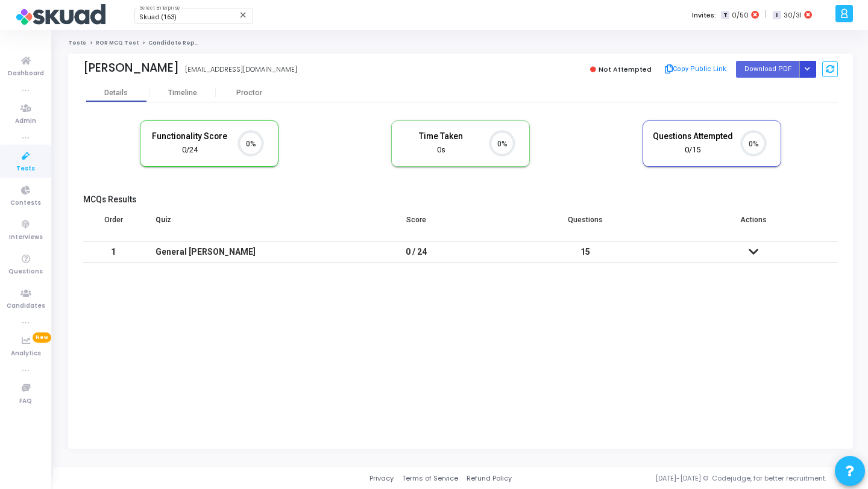 The height and width of the screenshot is (489, 868). What do you see at coordinates (244, 15) in the screenshot?
I see `mat-icon: Clear` at bounding box center [244, 15].